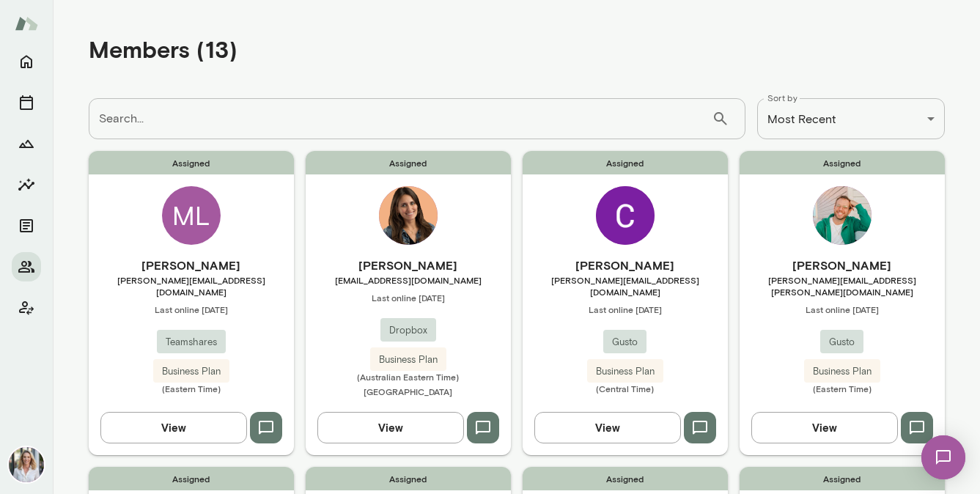 The width and height of the screenshot is (980, 494). What do you see at coordinates (625, 389) in the screenshot?
I see `span: (Central Time)` at bounding box center [625, 389].